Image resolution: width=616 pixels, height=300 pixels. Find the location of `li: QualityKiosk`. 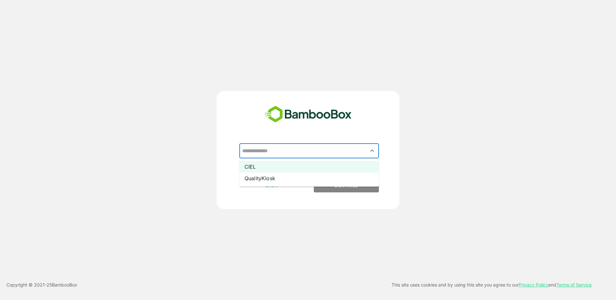

li: QualityKiosk is located at coordinates (309, 178).